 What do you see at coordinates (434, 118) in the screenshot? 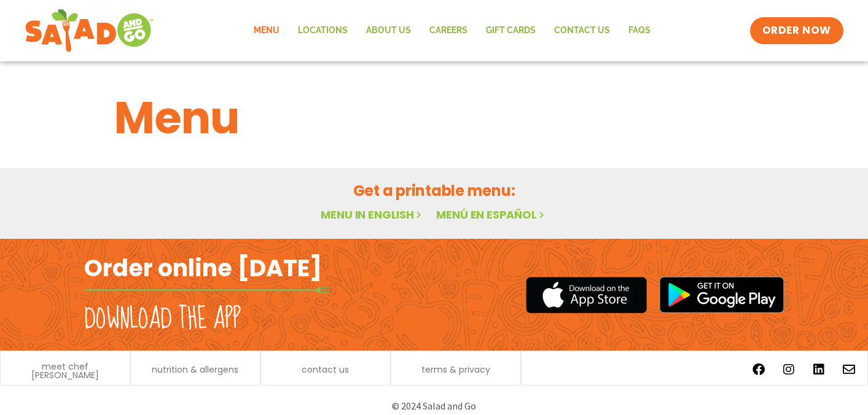
I see `h1: Menu` at bounding box center [434, 118].